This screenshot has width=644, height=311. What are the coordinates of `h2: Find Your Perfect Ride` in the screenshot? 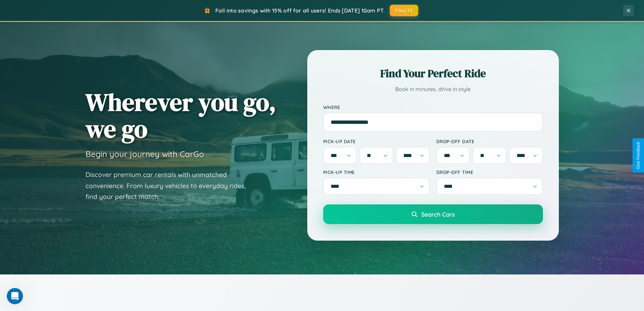 It's located at (433, 74).